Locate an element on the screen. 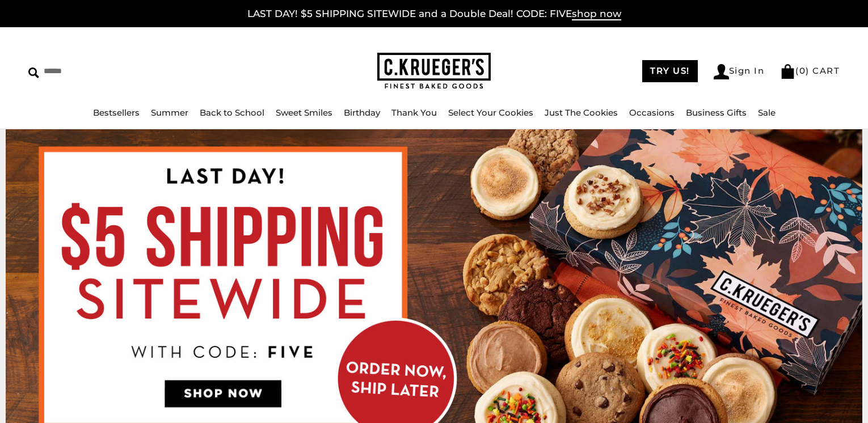  img: C.KRUEGER'S is located at coordinates (434, 71).